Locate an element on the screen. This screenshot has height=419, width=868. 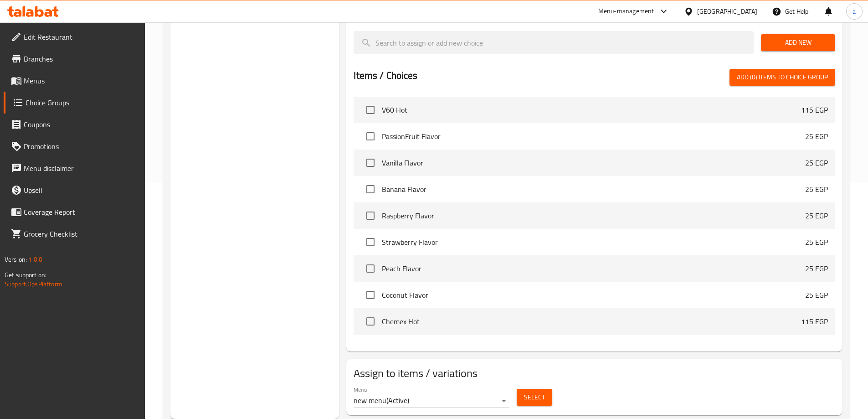
button: Add New is located at coordinates (798, 43).